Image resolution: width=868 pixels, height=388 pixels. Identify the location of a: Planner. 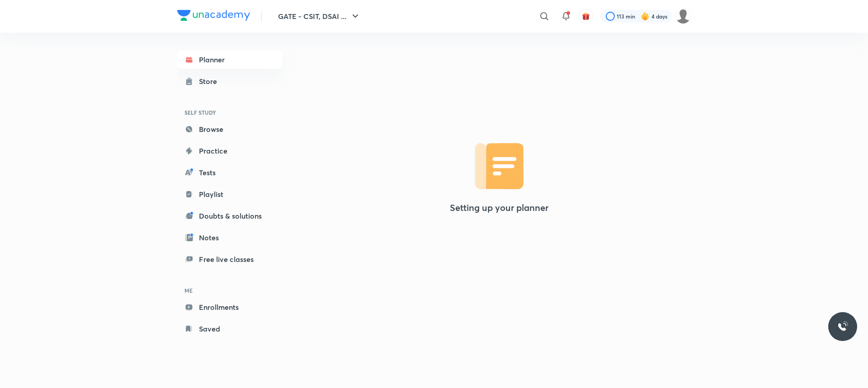
(230, 59).